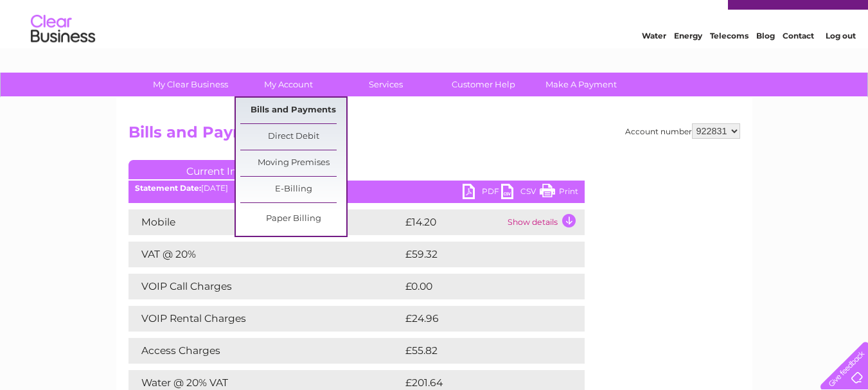  I want to click on a: Contact, so click(798, 60).